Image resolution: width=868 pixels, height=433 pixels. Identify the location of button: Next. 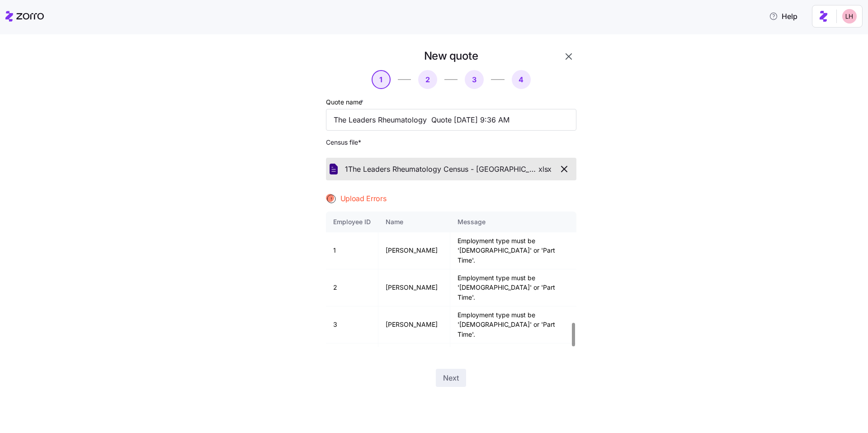
(451, 378).